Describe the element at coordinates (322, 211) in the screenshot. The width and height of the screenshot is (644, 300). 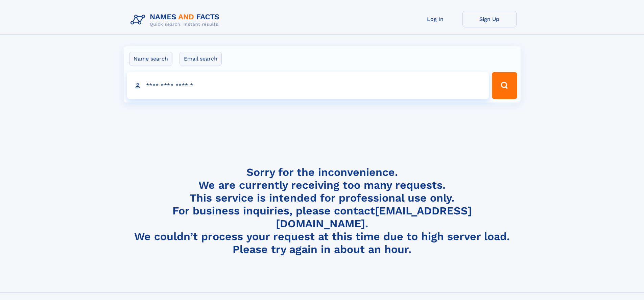
I see `h4: Sorry for the inconvenience. We are currently receiving too many requests. This service is intend...` at that location.